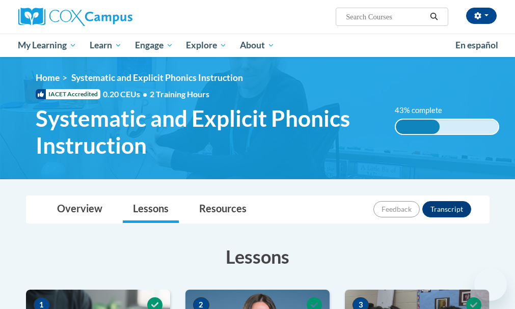  What do you see at coordinates (223, 209) in the screenshot?
I see `a: Resources` at bounding box center [223, 209].